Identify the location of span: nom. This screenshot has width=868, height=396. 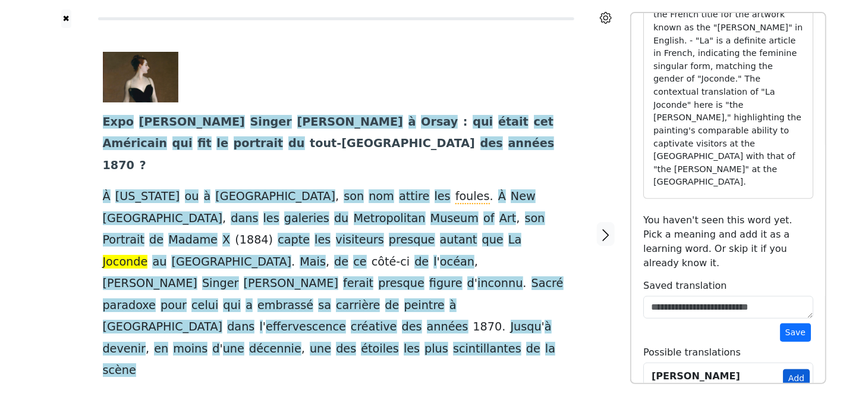
(381, 196).